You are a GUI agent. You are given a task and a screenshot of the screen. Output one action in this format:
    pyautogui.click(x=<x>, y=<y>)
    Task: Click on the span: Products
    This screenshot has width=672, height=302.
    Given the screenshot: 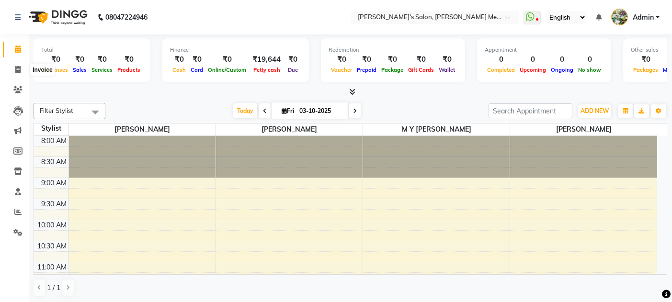 What is the action you would take?
    pyautogui.click(x=129, y=70)
    